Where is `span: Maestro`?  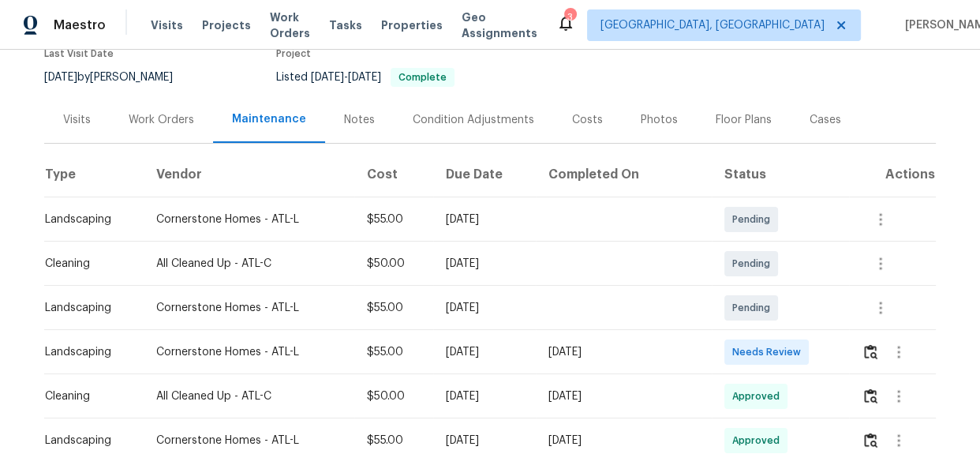 span: Maestro is located at coordinates (80, 25).